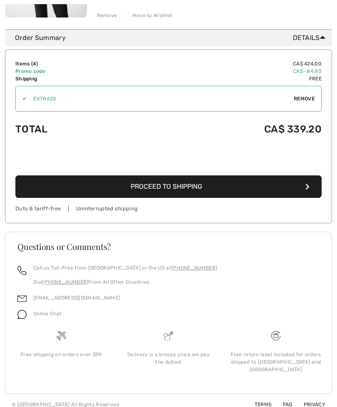  Describe the element at coordinates (169, 208) in the screenshot. I see `div: Duty & tariff-free | Uninterrupted shipping` at that location.